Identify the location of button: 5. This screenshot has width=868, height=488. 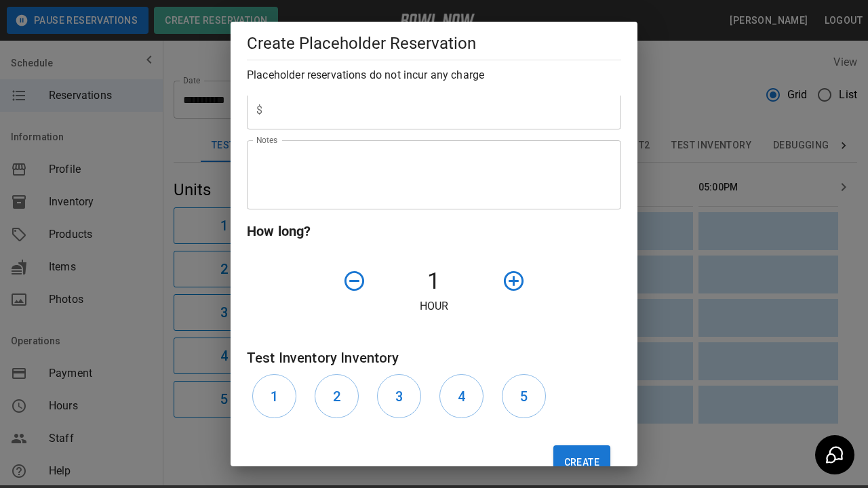
(524, 396).